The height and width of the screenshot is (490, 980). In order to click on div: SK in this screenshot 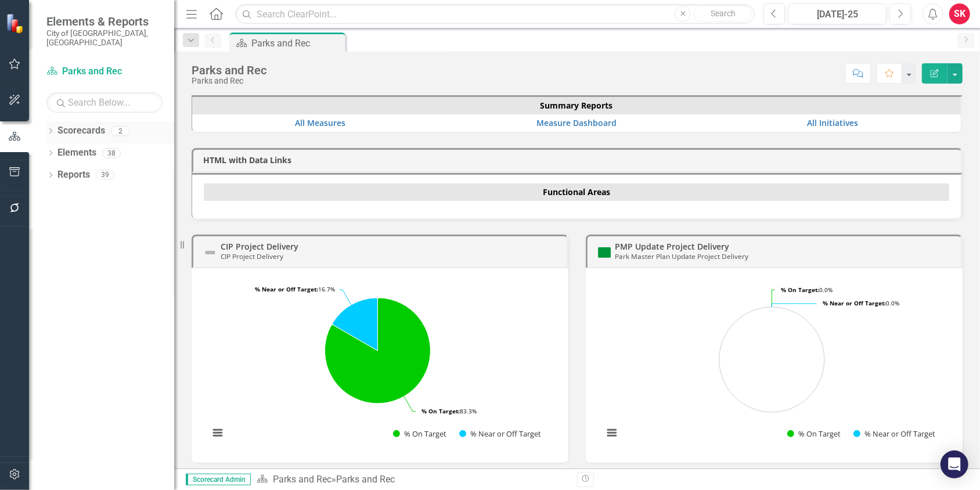, I will do `click(960, 14)`.